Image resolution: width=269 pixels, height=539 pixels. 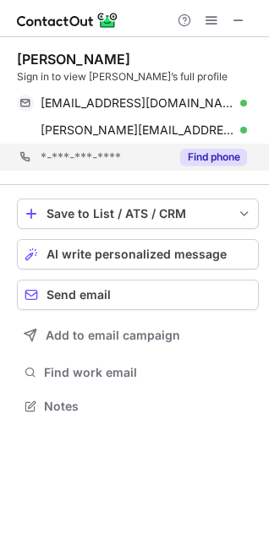 I want to click on button: Find work email, so click(x=138, y=372).